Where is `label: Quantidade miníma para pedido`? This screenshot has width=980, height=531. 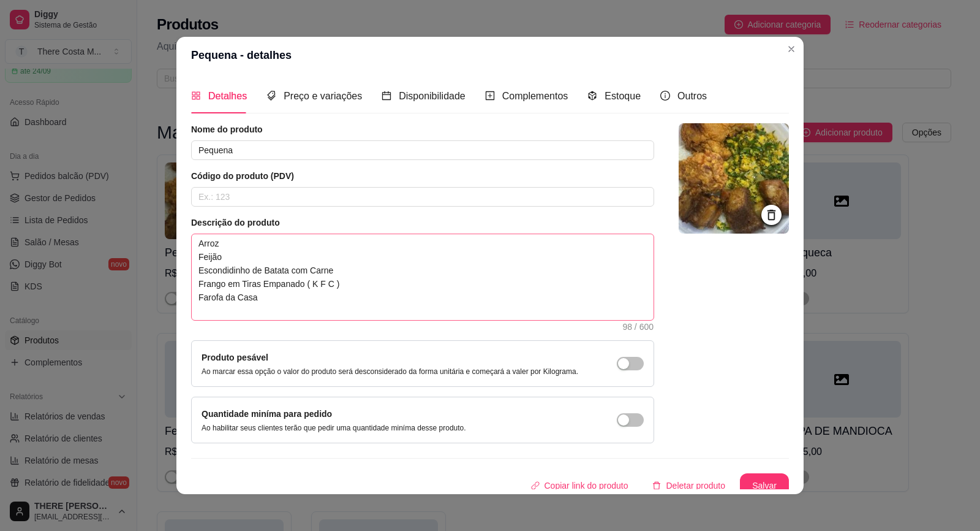 label: Quantidade miníma para pedido is located at coordinates (266, 413).